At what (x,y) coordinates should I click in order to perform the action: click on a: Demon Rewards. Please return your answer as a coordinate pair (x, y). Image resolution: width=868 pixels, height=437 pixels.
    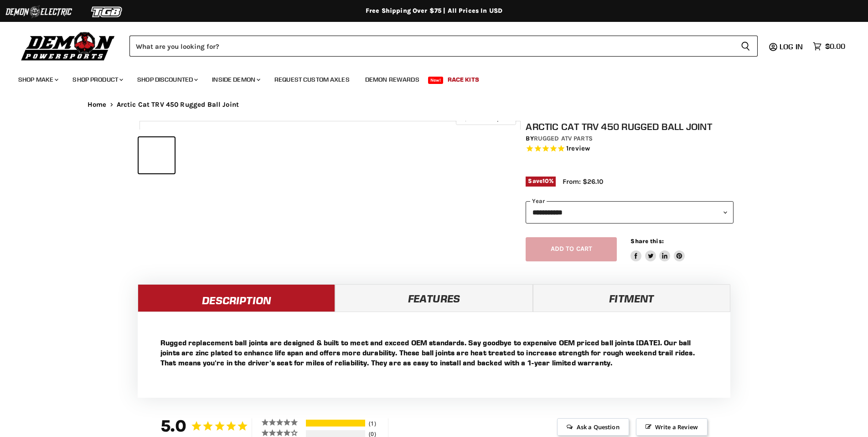
    Looking at the image, I should click on (392, 80).